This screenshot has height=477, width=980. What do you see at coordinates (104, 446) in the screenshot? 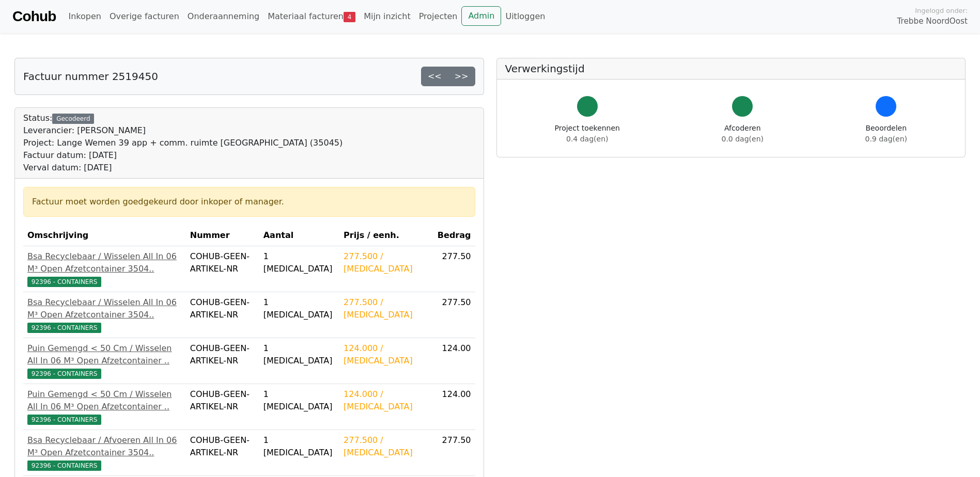
I see `div: Bsa Recyclebaar / Afvoeren All In 06 M³ Open Afzetcontainer 3504..` at bounding box center [104, 446].